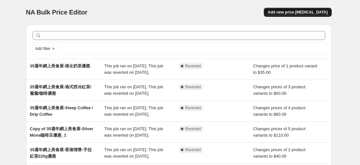 The width and height of the screenshot is (360, 165). I want to click on span: 35週年網上美食展-港式西冷紅茶/鴛鴦/咖啡優惠, so click(61, 90).